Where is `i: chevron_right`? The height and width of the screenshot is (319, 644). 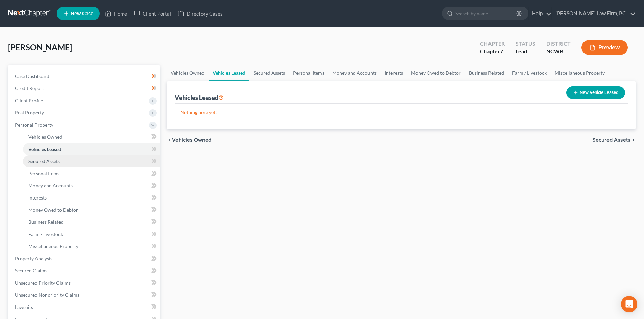
i: chevron_right is located at coordinates (633, 140).